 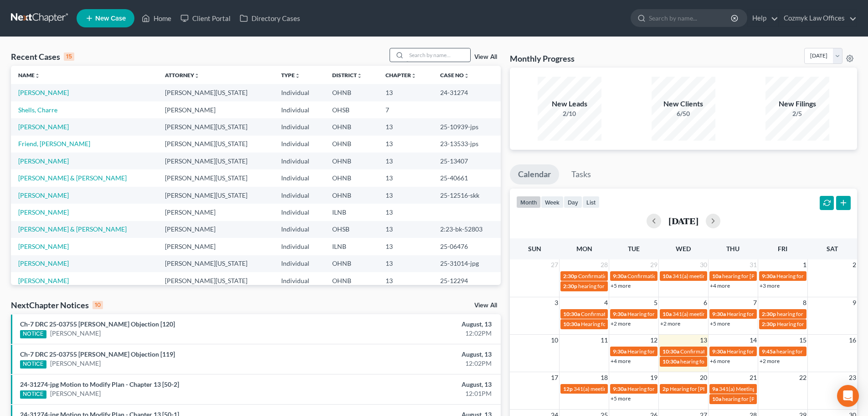 What do you see at coordinates (554, 377) in the screenshot?
I see `span: 17` at bounding box center [554, 377].